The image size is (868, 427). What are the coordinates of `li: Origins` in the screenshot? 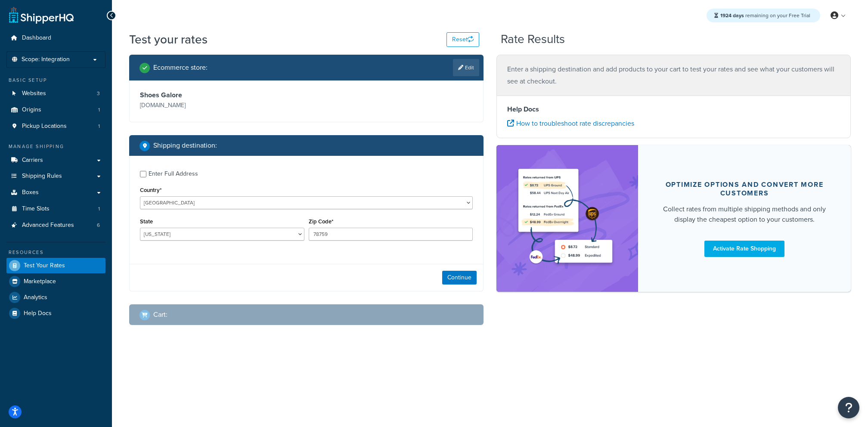 It's located at (56, 110).